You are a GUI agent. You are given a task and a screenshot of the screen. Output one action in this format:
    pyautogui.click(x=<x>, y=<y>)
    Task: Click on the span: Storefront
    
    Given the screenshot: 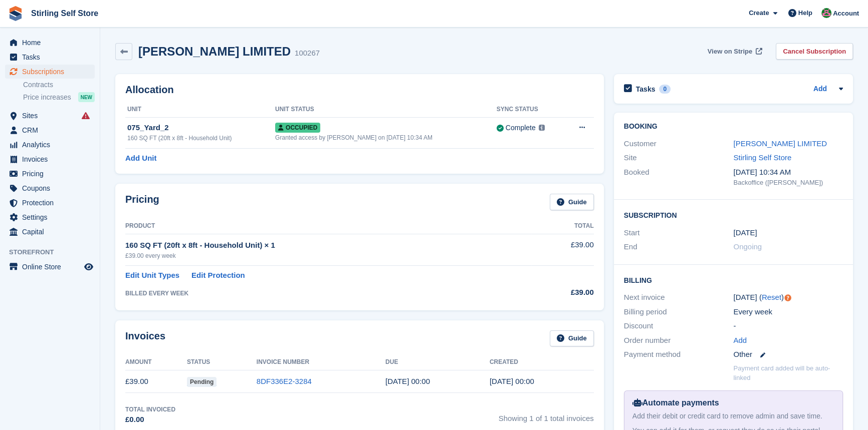 What is the action you would take?
    pyautogui.click(x=55, y=252)
    